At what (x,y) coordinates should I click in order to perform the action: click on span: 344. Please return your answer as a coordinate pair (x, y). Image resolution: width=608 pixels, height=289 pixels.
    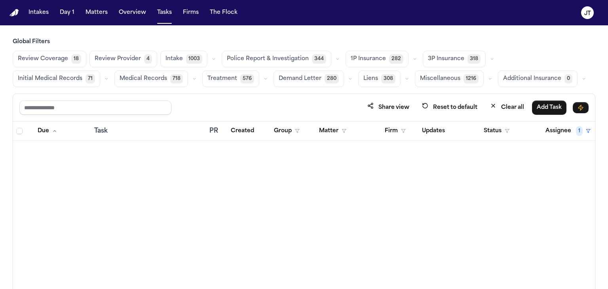
    Looking at the image, I should click on (319, 59).